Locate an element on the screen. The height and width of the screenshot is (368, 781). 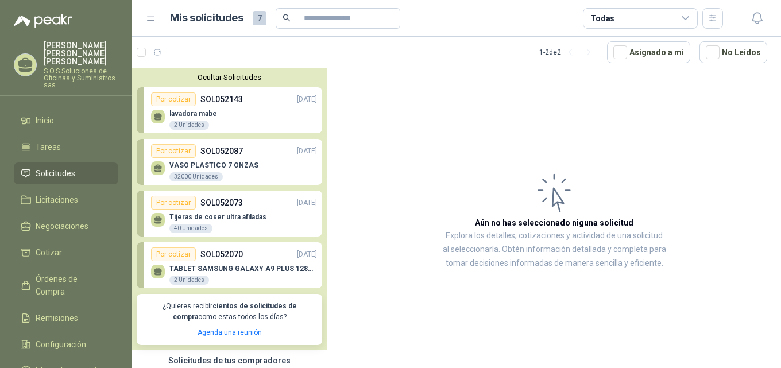
p: SOL052143 is located at coordinates (222, 99).